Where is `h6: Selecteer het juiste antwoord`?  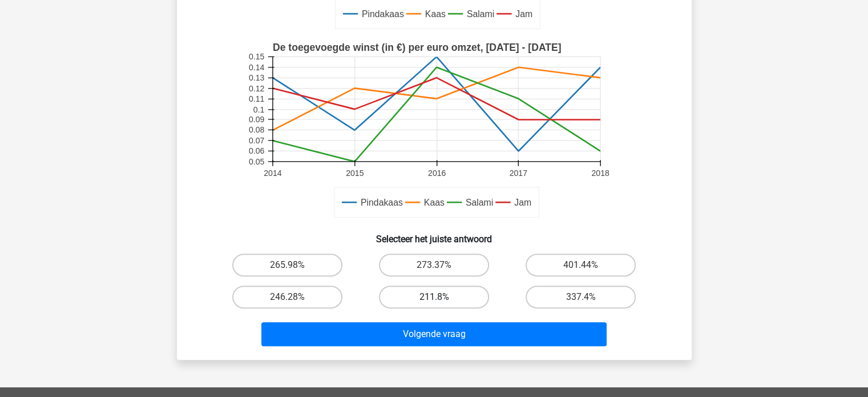
h6: Selecteer het juiste antwoord is located at coordinates (434, 234).